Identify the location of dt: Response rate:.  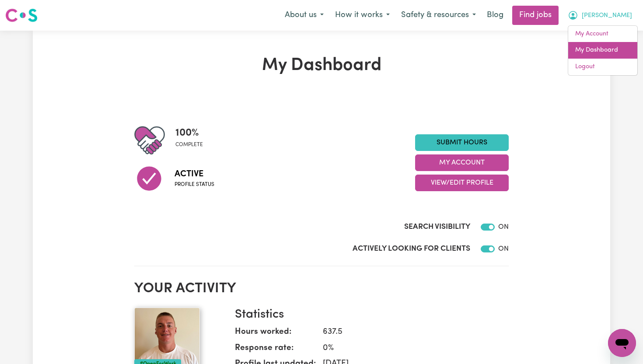
(275, 350).